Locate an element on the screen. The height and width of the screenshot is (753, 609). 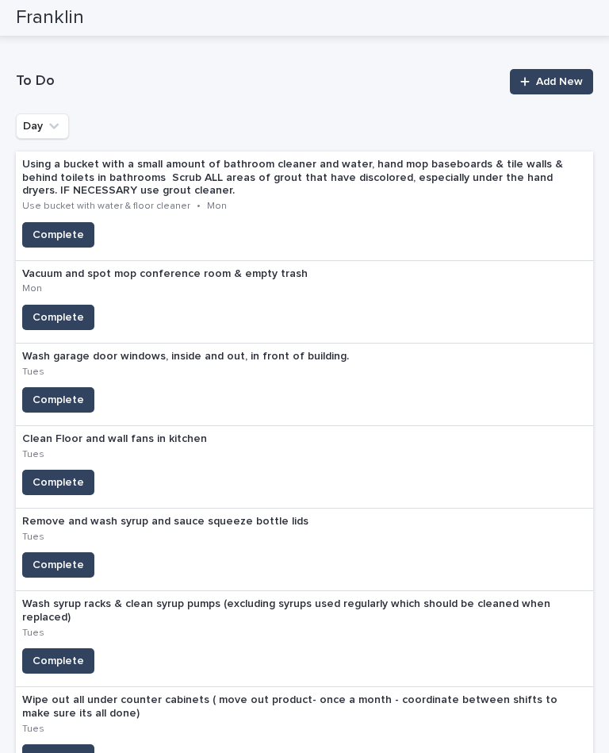
p: Wash garage door windows, inside and out, in front of building. is located at coordinates (197, 356).